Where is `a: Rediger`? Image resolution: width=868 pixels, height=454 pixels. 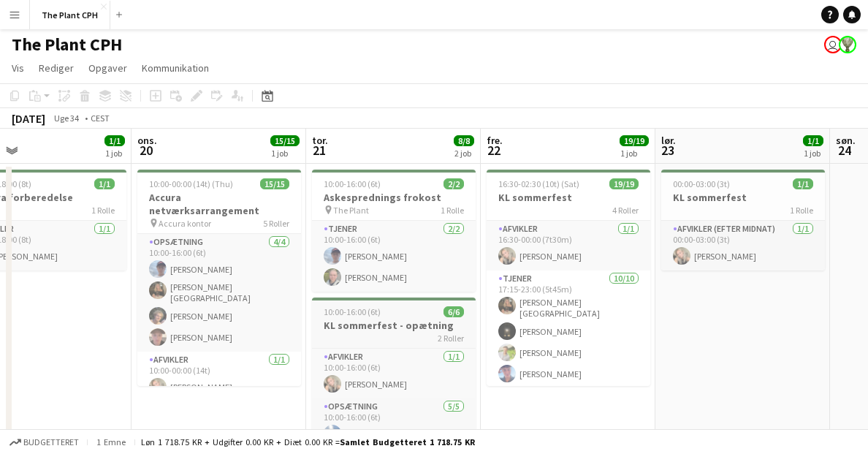
a: Rediger is located at coordinates (57, 68).